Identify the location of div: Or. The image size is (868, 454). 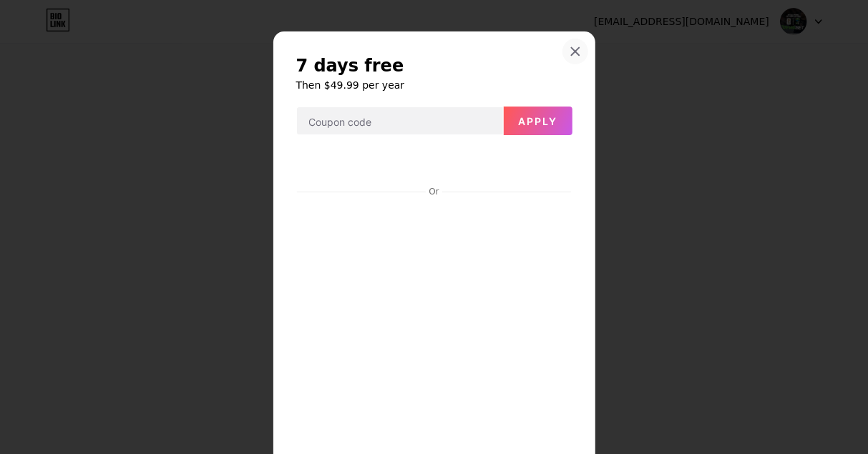
(433, 192).